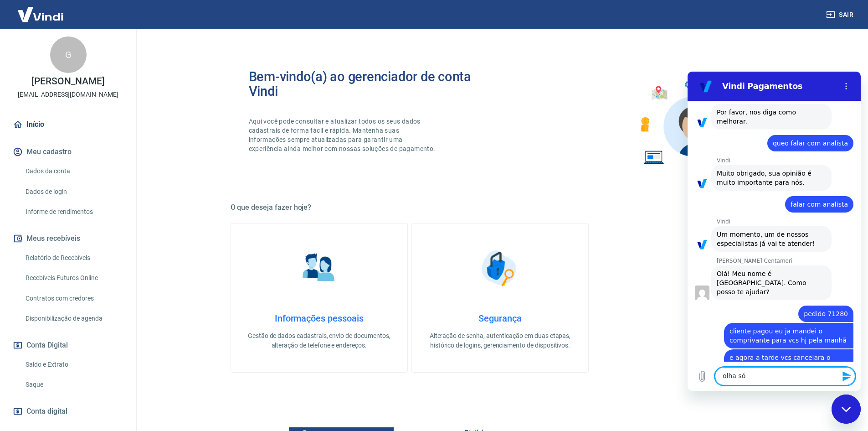  I want to click on a: Informe de rendimentos, so click(73, 212).